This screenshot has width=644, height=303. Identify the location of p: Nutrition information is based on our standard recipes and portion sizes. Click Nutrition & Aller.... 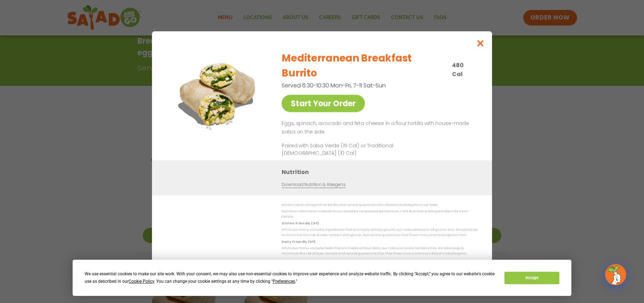
(380, 214).